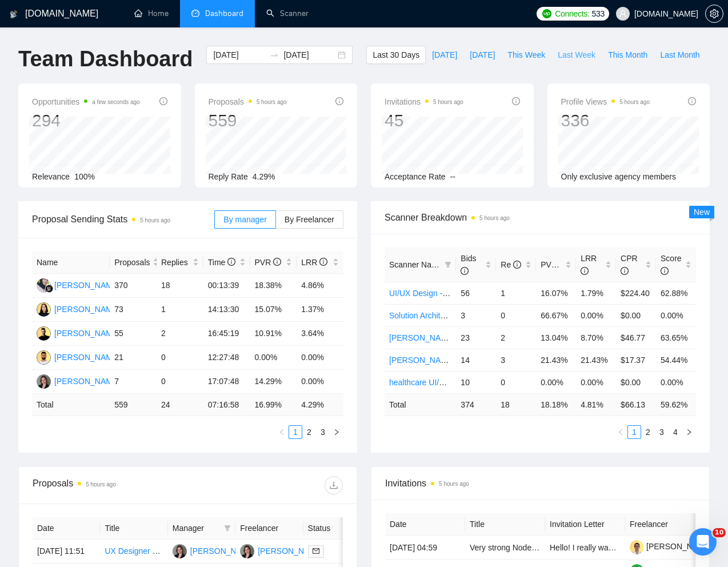  What do you see at coordinates (621, 432) in the screenshot?
I see `span: left` at bounding box center [621, 432].